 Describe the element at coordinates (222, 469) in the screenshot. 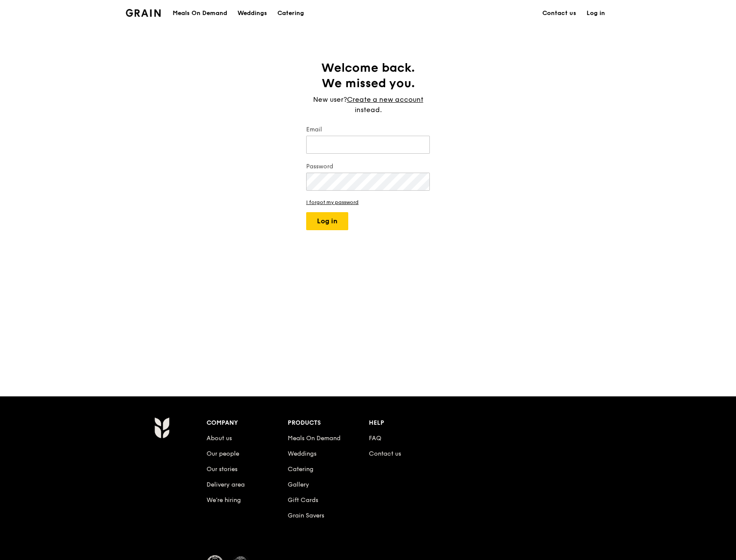

I see `a: Our stories` at that location.